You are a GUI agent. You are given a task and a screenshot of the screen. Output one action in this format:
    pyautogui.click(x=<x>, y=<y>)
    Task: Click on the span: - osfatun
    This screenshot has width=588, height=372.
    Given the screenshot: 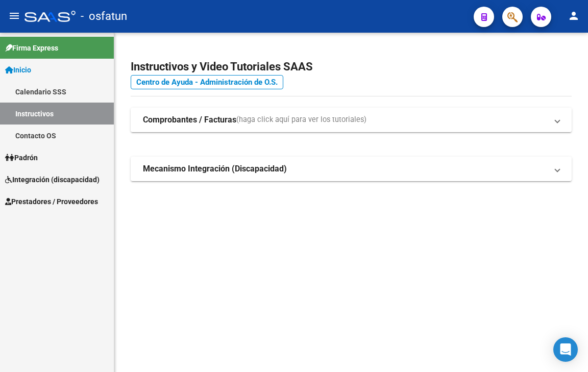 What is the action you would take?
    pyautogui.click(x=104, y=16)
    